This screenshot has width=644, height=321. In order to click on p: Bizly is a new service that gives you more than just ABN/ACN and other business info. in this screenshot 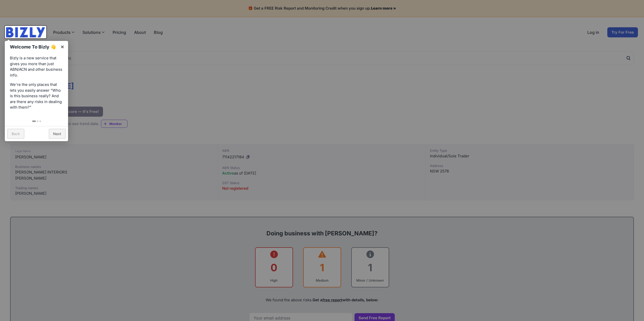, I will do `click(36, 67)`.